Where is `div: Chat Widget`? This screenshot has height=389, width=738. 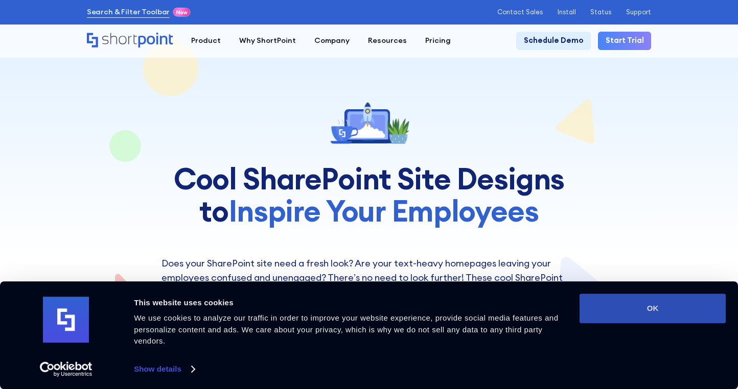 div: Chat Widget is located at coordinates (646, 330).